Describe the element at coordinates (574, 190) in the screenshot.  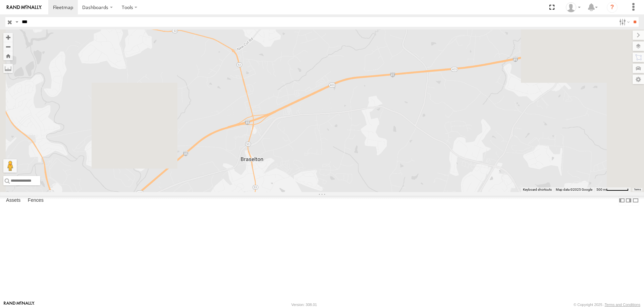
I see `span: Map data ©2025 Google` at that location.